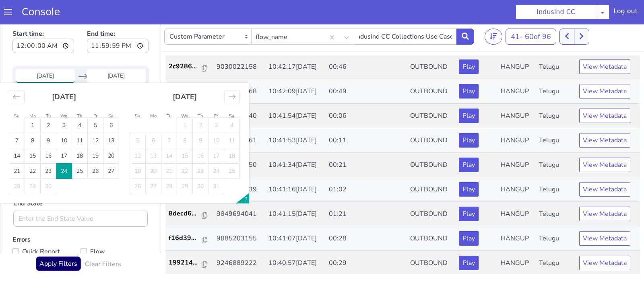 This screenshot has height=281, width=644. I want to click on p: 2c9286..., so click(186, 44).